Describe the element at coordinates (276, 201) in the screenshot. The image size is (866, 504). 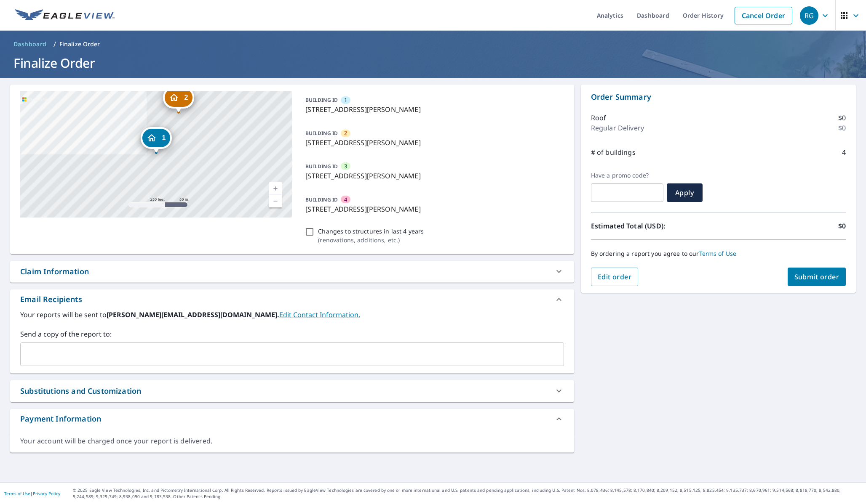
I see `a: Current Level 17, Zoom Out` at that location.